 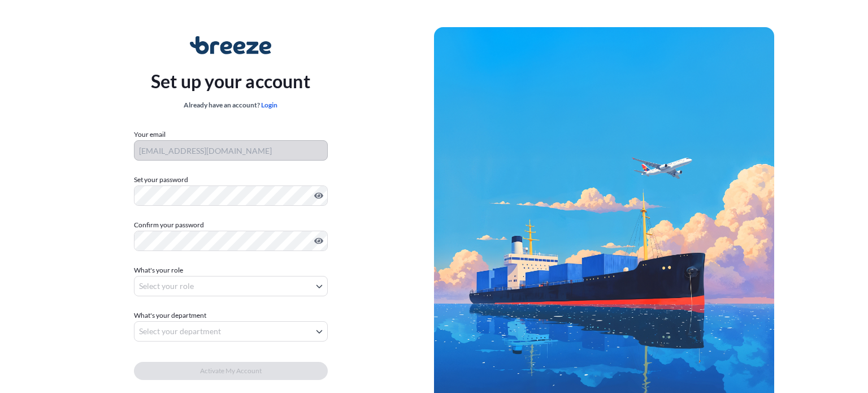 What do you see at coordinates (230, 45) in the screenshot?
I see `img: Breeze` at bounding box center [230, 45].